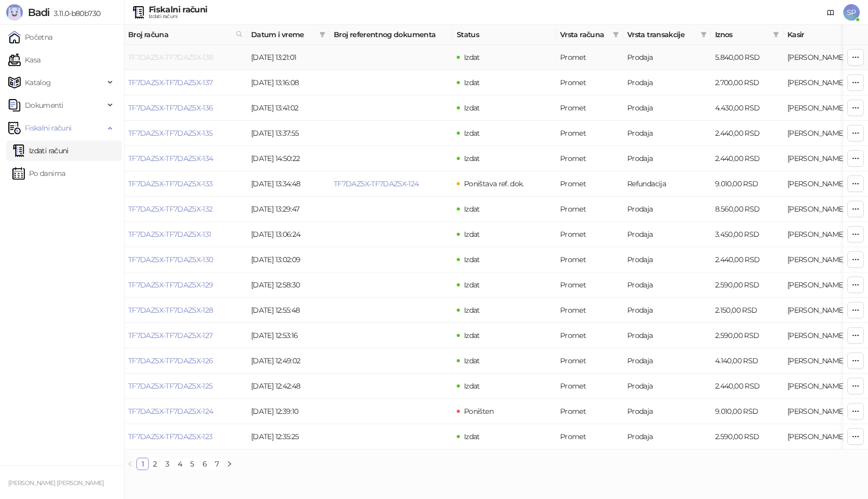 The width and height of the screenshot is (868, 499). Describe the element at coordinates (584, 35) in the screenshot. I see `span: Vrsta računa` at that location.